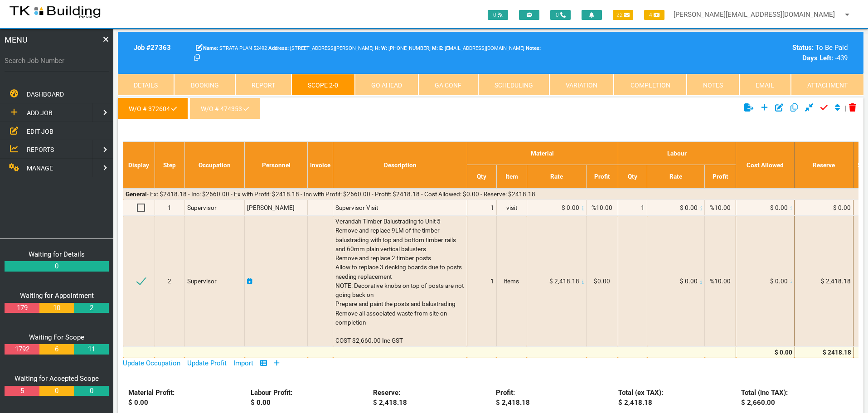 The height and width of the screenshot is (413, 868). Describe the element at coordinates (803, 48) in the screenshot. I see `b: Status:` at that location.